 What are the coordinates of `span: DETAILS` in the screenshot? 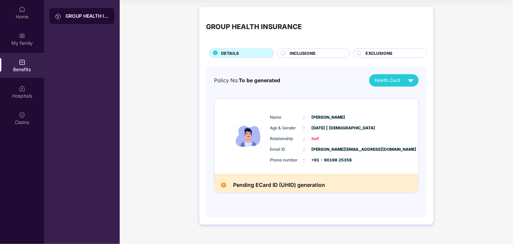 It's located at (230, 53).